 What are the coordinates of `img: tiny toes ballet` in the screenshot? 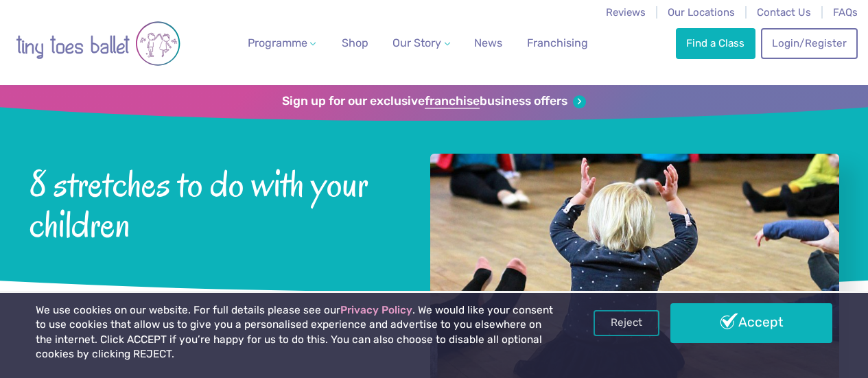 It's located at (98, 43).